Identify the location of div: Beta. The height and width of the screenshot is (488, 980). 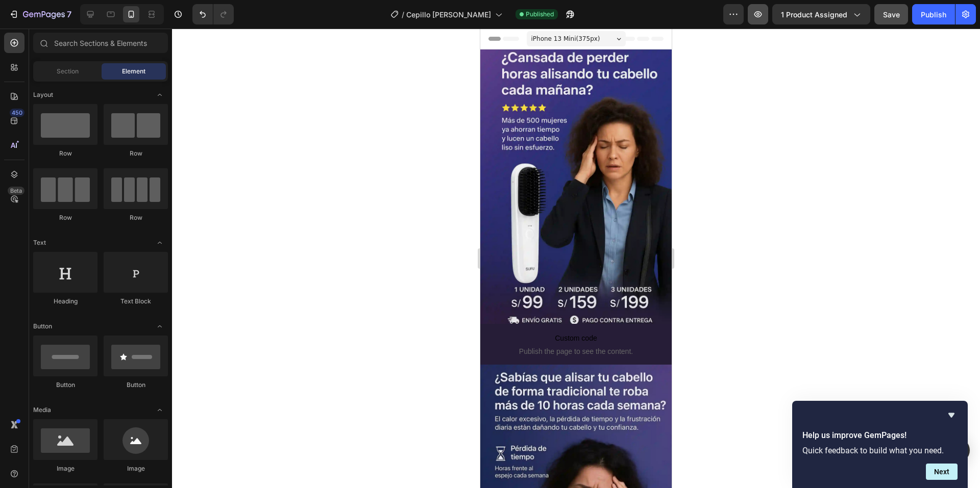
(16, 191).